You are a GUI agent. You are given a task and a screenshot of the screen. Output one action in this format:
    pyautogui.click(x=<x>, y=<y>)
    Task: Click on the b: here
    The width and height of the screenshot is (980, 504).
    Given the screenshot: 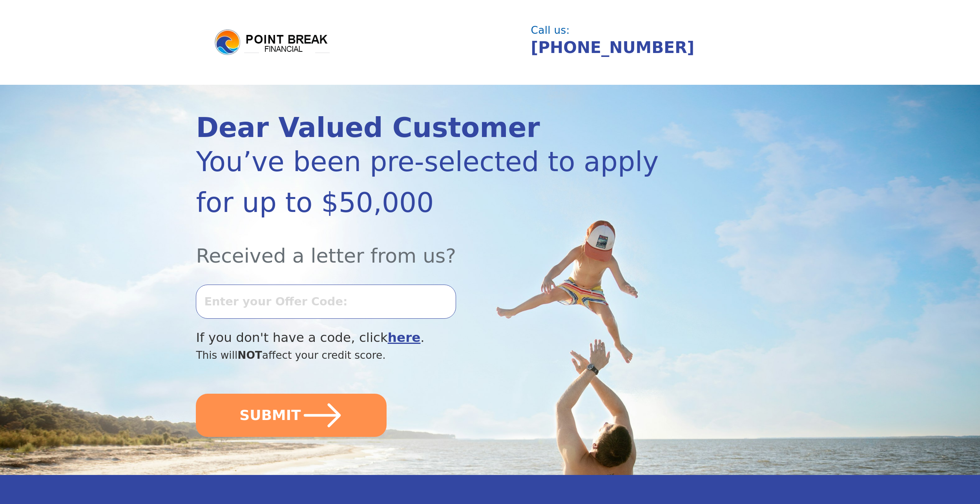 What is the action you would take?
    pyautogui.click(x=404, y=337)
    